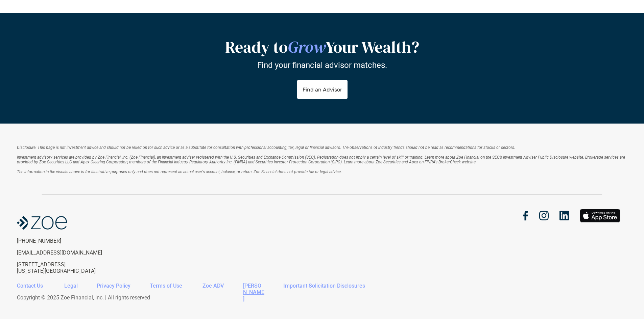  I want to click on em: The information in the visuals above is for illustrative purposes only and does not represent an ..., so click(179, 172).